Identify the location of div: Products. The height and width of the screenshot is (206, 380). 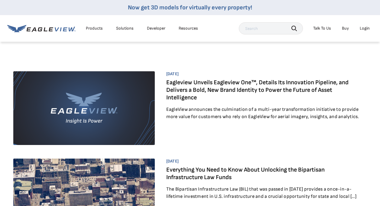
(94, 28).